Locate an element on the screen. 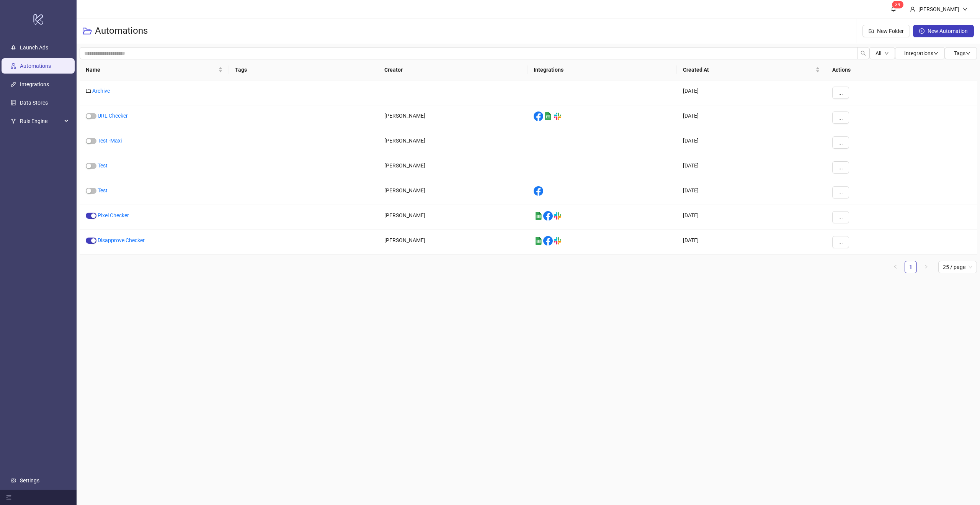 This screenshot has height=505, width=980. span: folder-add is located at coordinates (872, 31).